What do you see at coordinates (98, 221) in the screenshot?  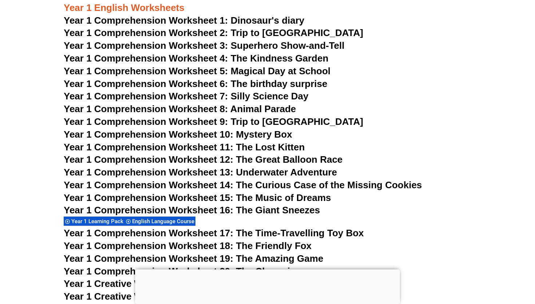 I see `span: Year 1 Learning Pack` at bounding box center [98, 221].